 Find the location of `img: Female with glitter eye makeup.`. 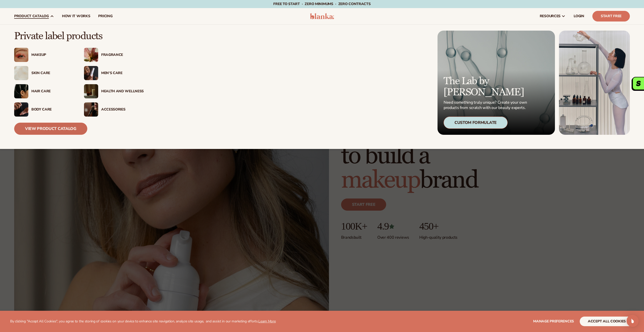

img: Female with glitter eye makeup. is located at coordinates (22, 55).